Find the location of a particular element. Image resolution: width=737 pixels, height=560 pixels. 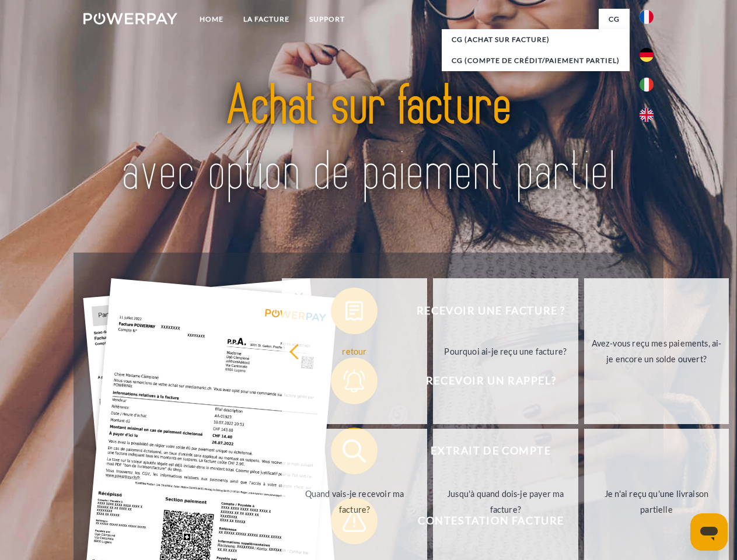

div: Jusqu'à quand dois-je payer ma facture? is located at coordinates (505, 502).